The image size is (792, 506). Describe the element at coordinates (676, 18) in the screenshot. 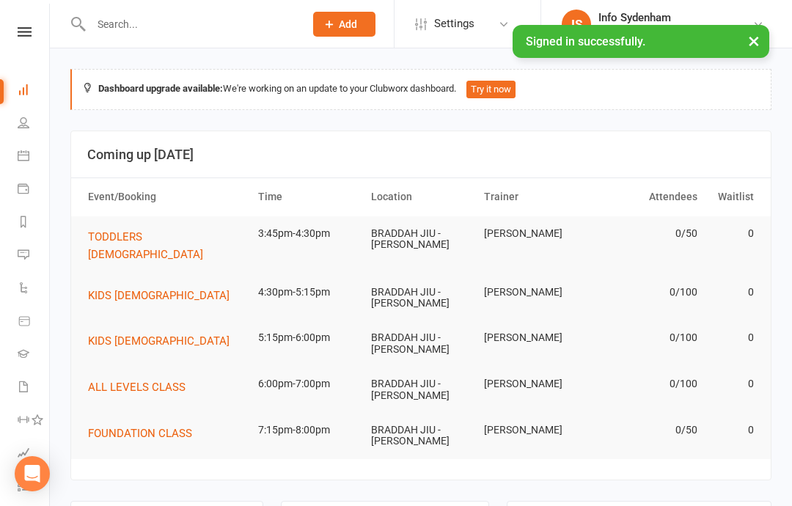

I see `div: Info Sydenham` at that location.